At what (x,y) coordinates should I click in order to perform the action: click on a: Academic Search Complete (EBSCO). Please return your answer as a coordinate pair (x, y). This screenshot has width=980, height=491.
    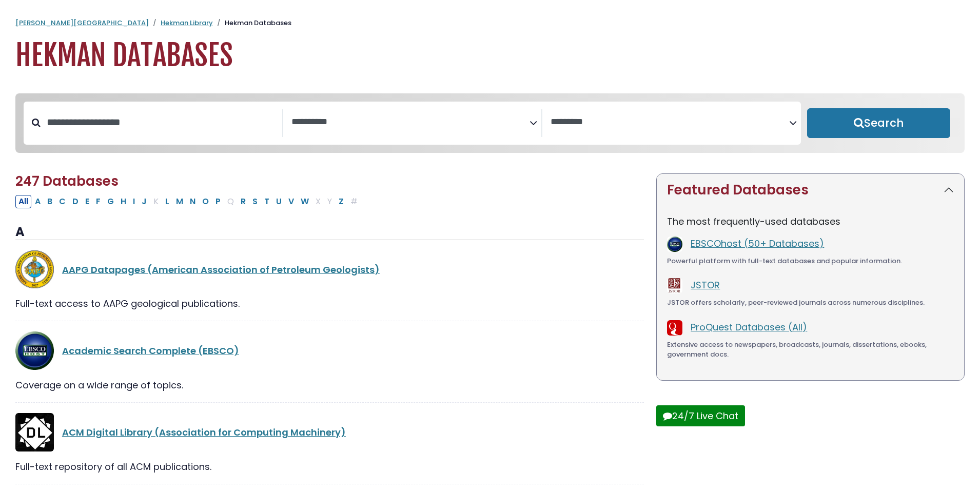
    Looking at the image, I should click on (150, 350).